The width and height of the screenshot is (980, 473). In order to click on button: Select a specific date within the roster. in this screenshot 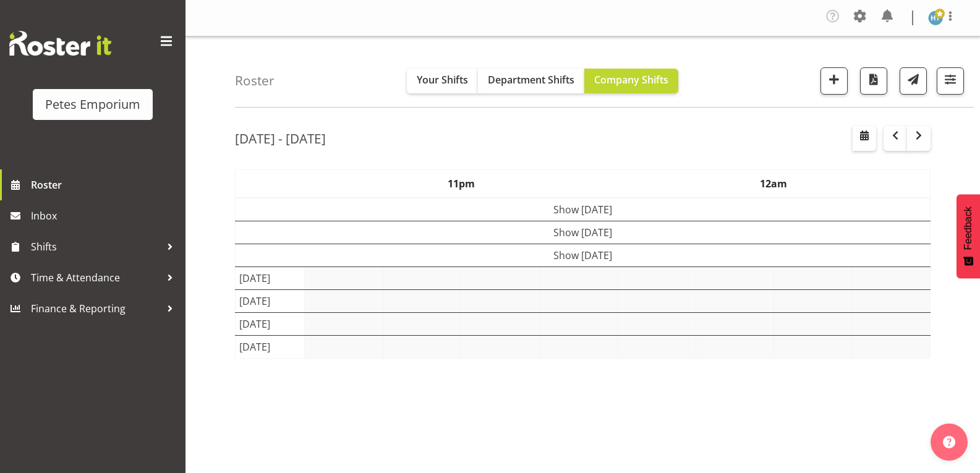, I will do `click(864, 138)`.